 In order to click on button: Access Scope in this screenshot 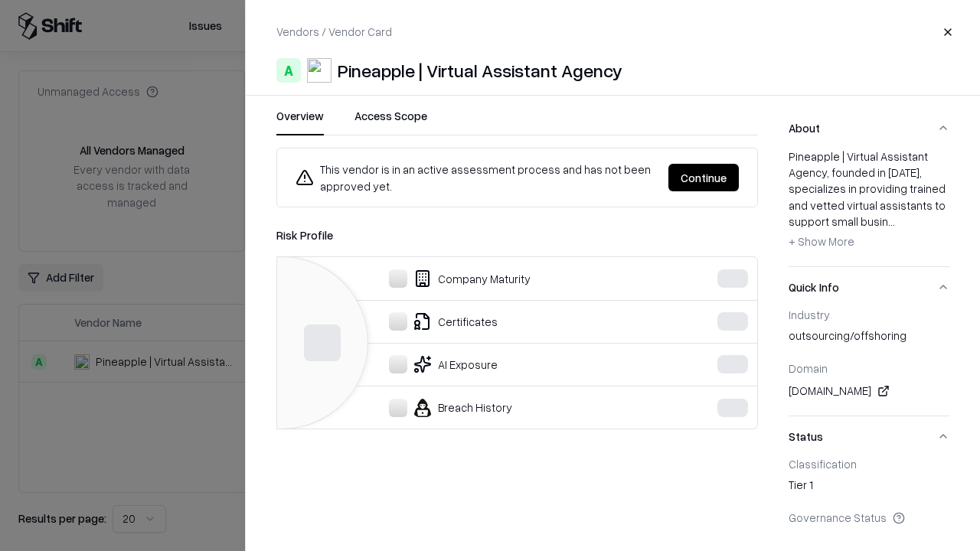, I will do `click(391, 122)`.